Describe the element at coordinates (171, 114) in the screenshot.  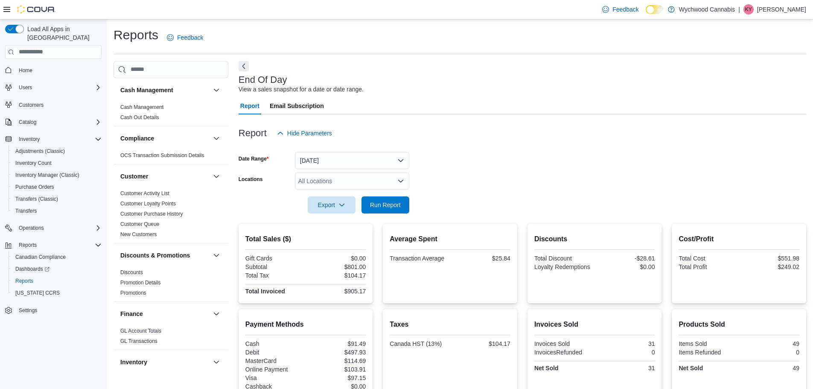
I see `div: Cash Management` at that location.